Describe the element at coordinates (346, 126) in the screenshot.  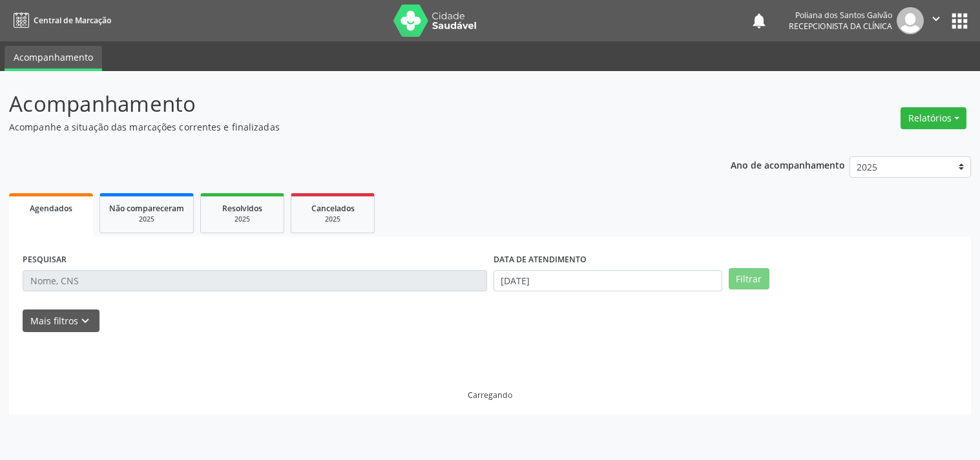
I see `p: Acompanhe a situação das marcações correntes e finalizadas` at that location.